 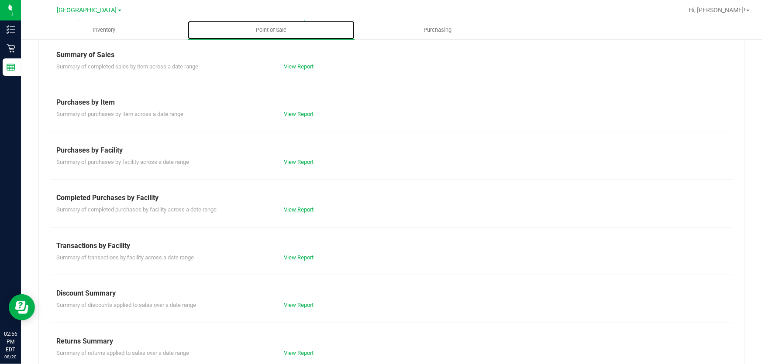 What do you see at coordinates (391, 246) in the screenshot?
I see `div: Transactions by Facility` at bounding box center [391, 246].